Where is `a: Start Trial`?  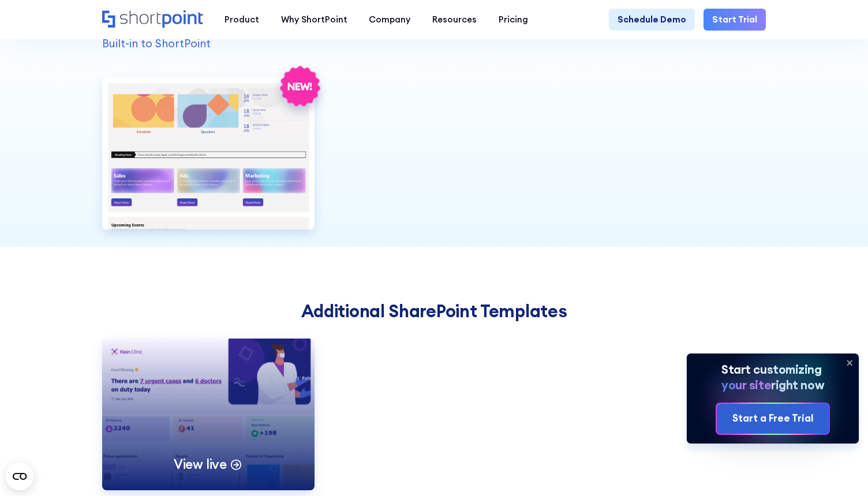
a: Start Trial is located at coordinates (735, 20).